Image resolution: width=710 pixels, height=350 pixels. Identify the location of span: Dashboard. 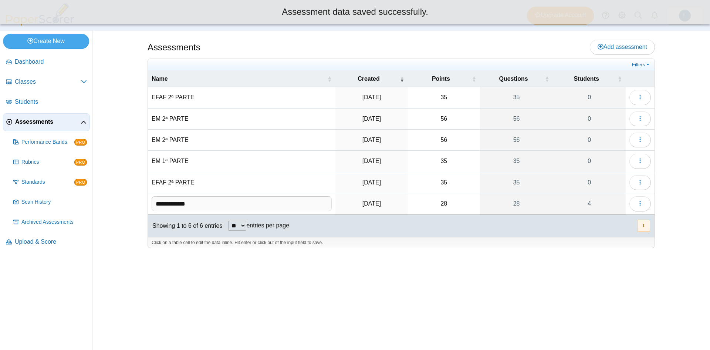
(51, 62).